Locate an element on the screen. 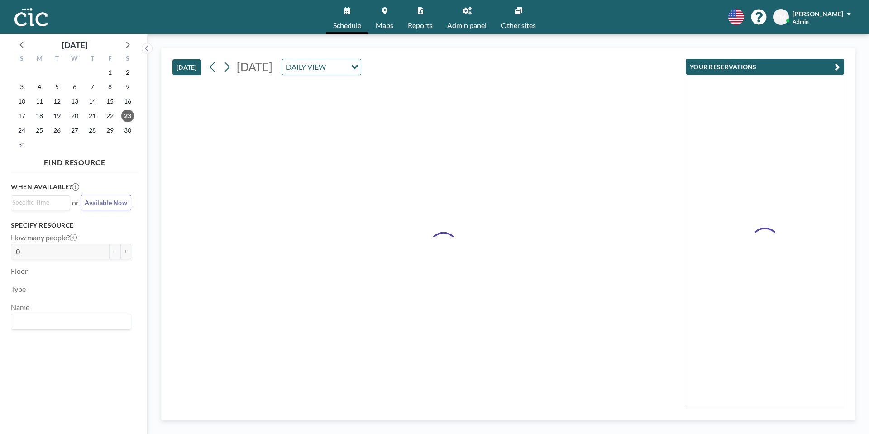 This screenshot has width=869, height=434. span: Tuesday, August 5, 2025 is located at coordinates (57, 87).